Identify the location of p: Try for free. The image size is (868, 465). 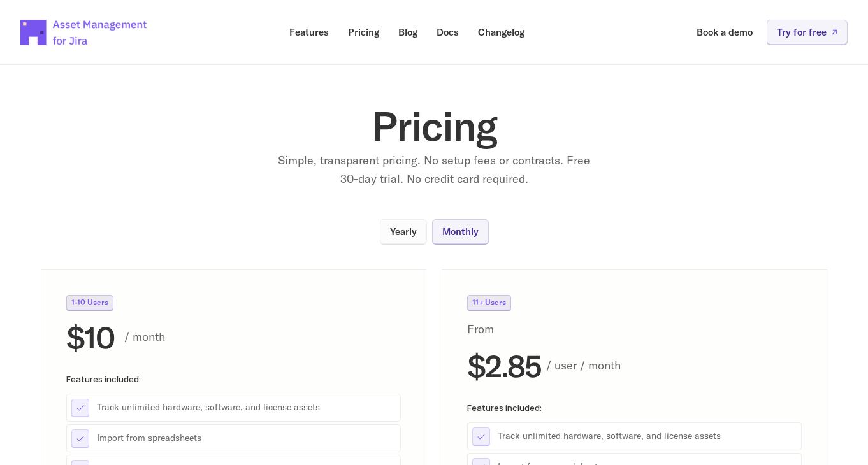
(801, 32).